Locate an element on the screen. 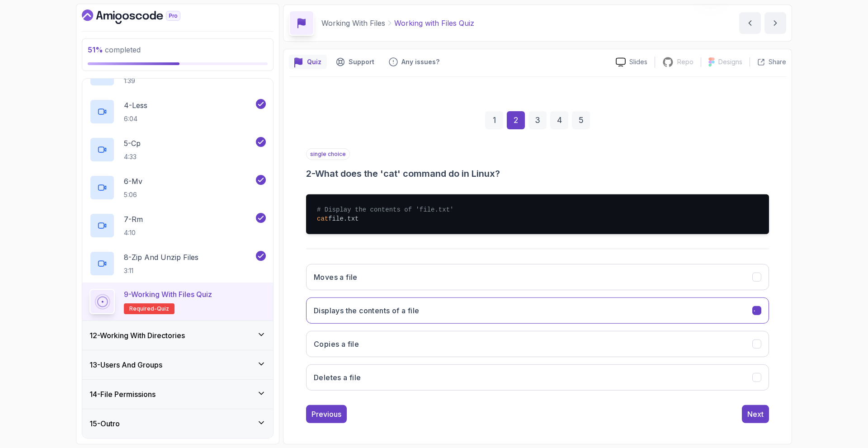 The width and height of the screenshot is (868, 448). p: 6:04 is located at coordinates (135, 119).